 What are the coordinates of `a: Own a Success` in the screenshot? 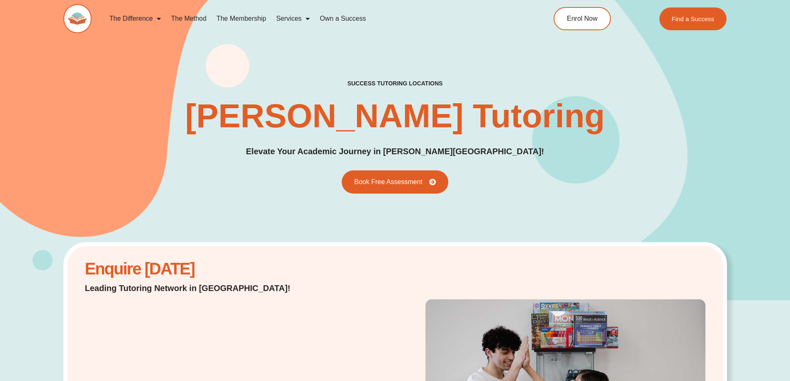 It's located at (342, 19).